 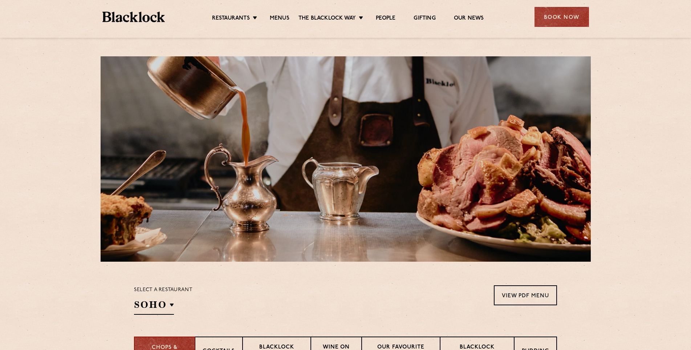 I want to click on a: The Blacklock Way, so click(x=327, y=19).